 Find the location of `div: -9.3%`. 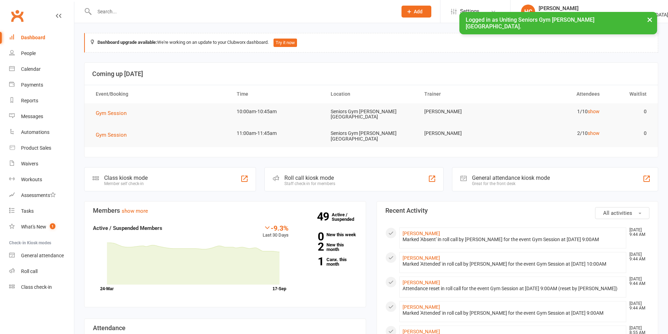

div: -9.3% is located at coordinates (276, 228).